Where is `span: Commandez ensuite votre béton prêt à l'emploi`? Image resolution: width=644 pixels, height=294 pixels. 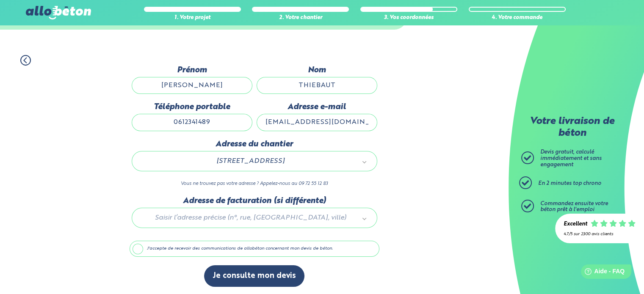 span: Commandez ensuite votre béton prêt à l'emploi is located at coordinates (574, 207).